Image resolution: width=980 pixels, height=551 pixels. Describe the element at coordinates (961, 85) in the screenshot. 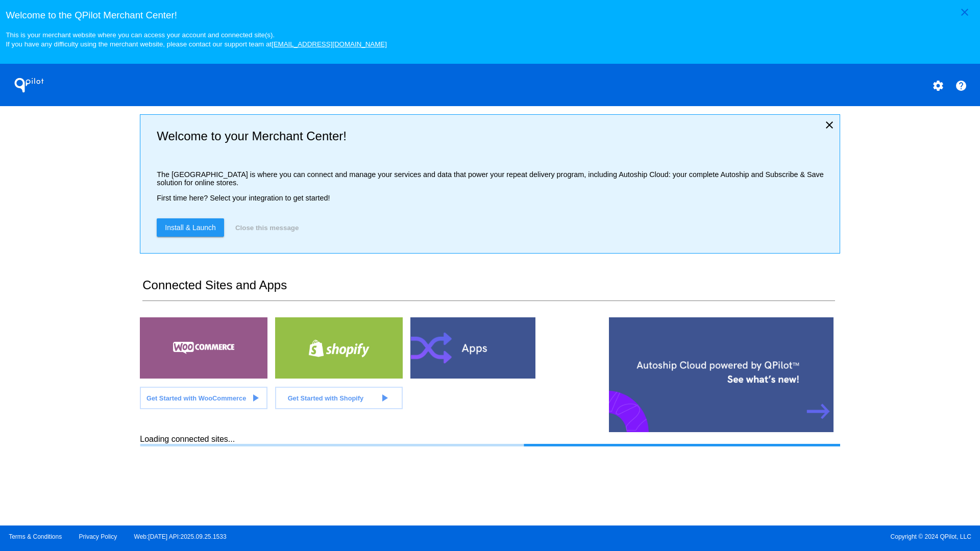

I see `mat-icon: help` at that location.